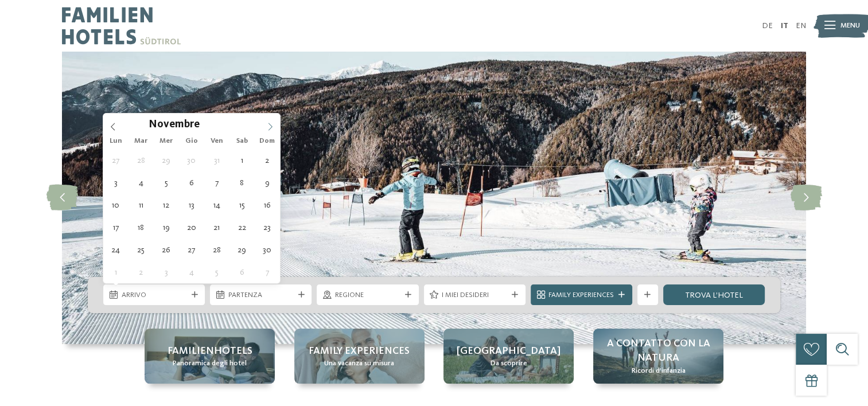 The width and height of the screenshot is (868, 406). I want to click on span: Ottobre 27, 2025, so click(115, 160).